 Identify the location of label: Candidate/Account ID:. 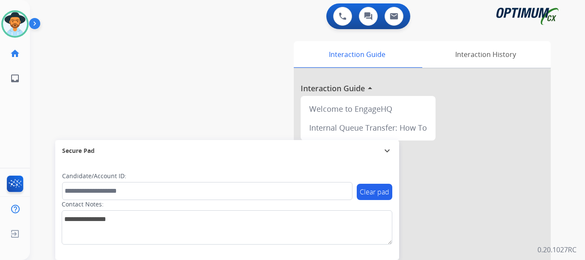
(94, 176).